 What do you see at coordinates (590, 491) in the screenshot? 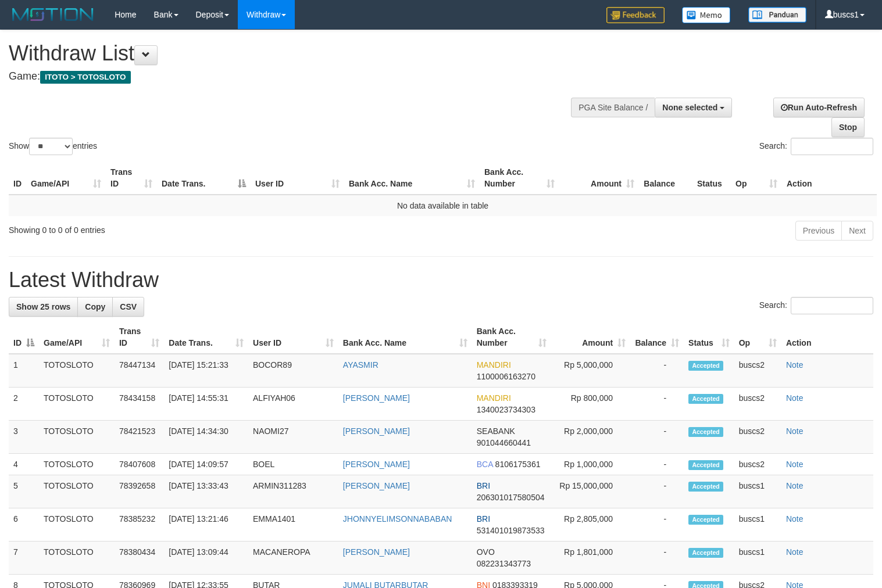
I see `td: Rp 15,000,000` at bounding box center [590, 491].